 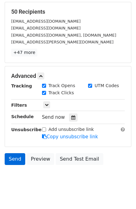 What do you see at coordinates (71, 129) in the screenshot?
I see `label: Add unsubscribe link` at bounding box center [71, 129].